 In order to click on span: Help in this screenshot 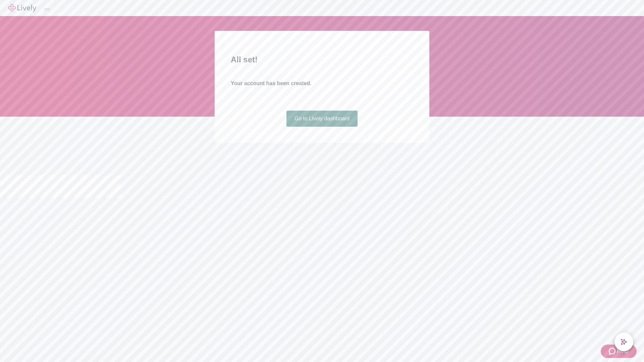, I will do `click(622, 351)`.